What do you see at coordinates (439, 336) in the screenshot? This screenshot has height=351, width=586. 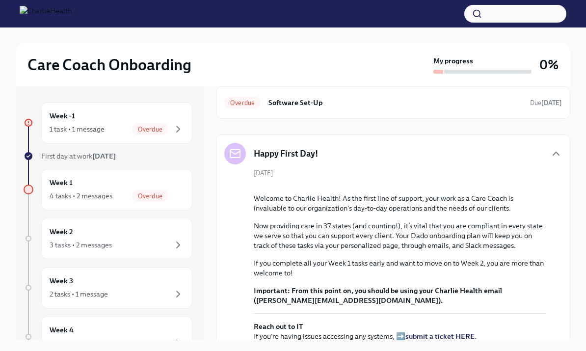 I see `strong: submit a ticket HERE` at bounding box center [439, 336].